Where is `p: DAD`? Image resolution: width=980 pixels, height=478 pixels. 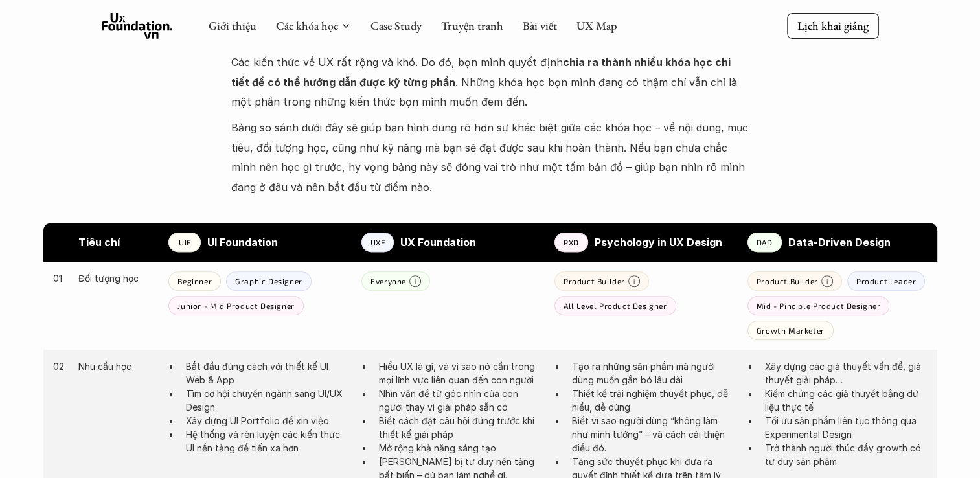 p: DAD is located at coordinates (764, 242).